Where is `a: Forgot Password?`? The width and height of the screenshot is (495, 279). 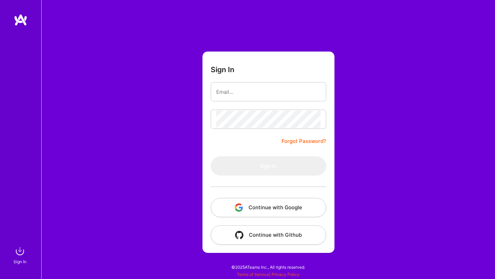 a: Forgot Password? is located at coordinates (304, 141).